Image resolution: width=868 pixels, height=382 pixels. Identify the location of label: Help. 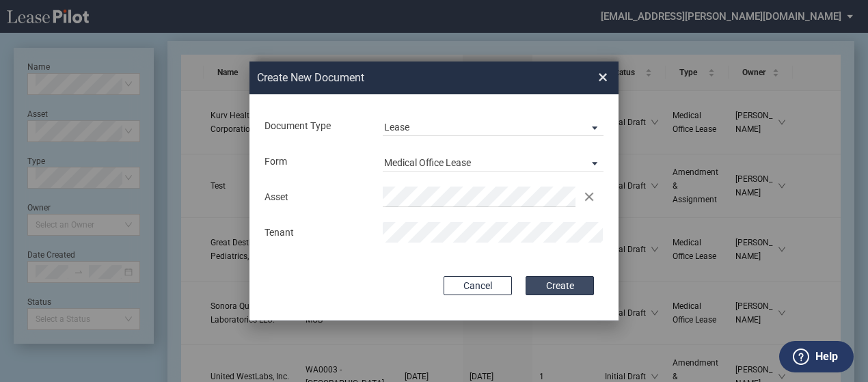
(827, 357).